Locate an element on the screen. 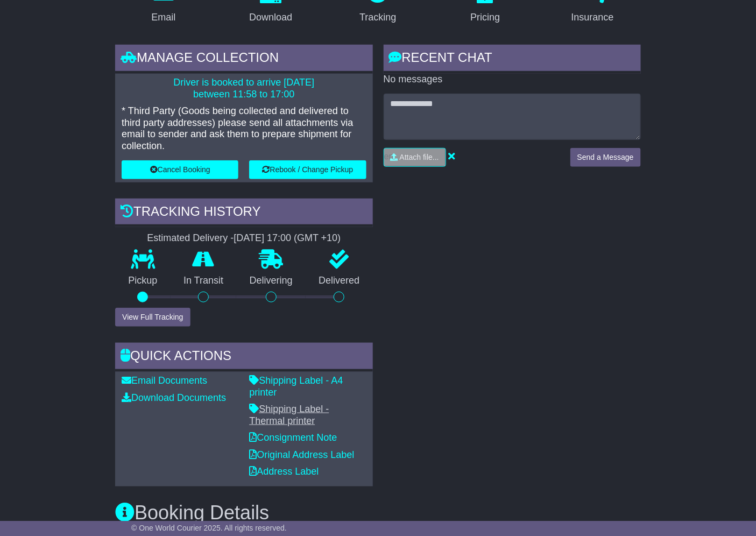 This screenshot has width=756, height=536. button: Rebook / Change Pickup is located at coordinates (307, 170).